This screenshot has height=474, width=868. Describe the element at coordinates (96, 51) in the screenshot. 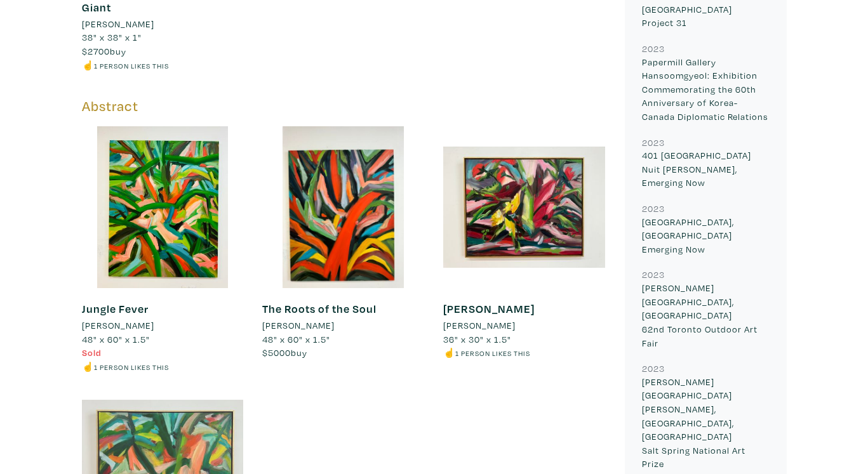

I see `span: $2700` at that location.